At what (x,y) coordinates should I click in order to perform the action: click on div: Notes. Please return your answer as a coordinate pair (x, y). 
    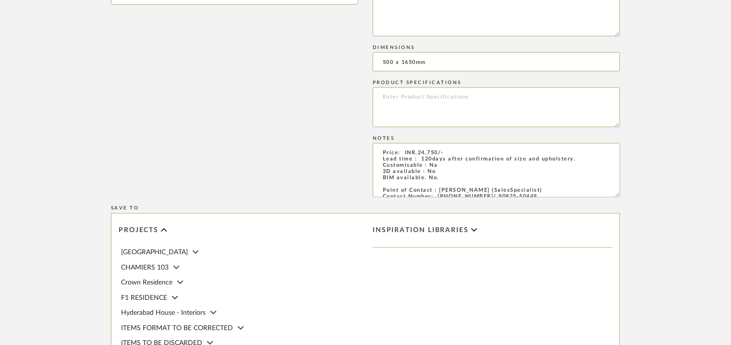
    Looking at the image, I should click on (496, 138).